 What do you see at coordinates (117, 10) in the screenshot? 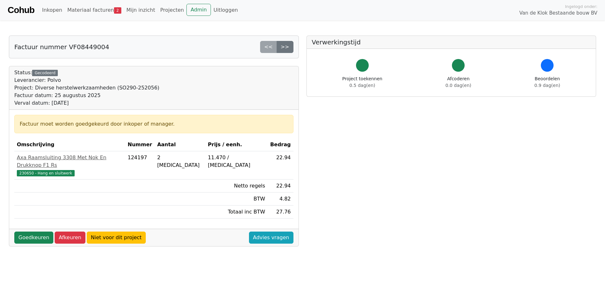
I see `span: 2` at bounding box center [117, 10].